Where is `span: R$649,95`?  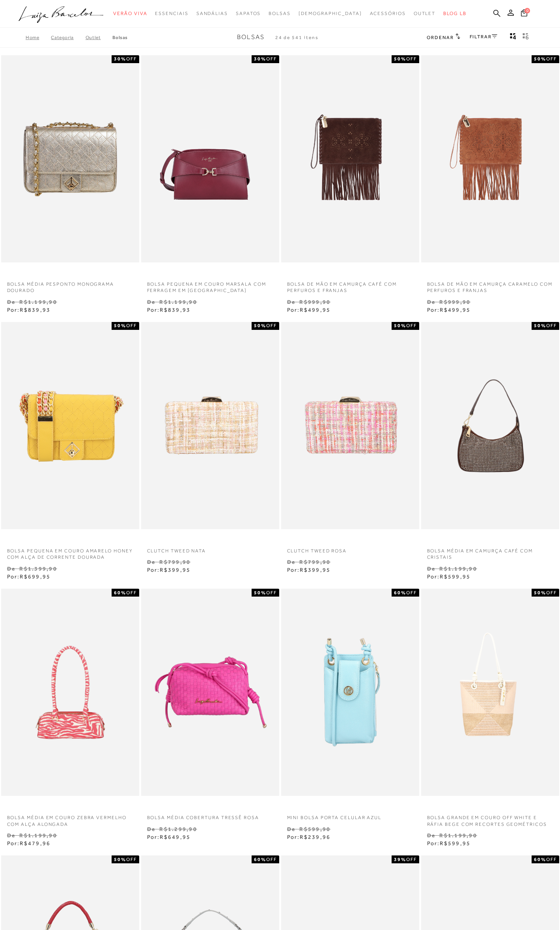
span: R$649,95 is located at coordinates (175, 837).